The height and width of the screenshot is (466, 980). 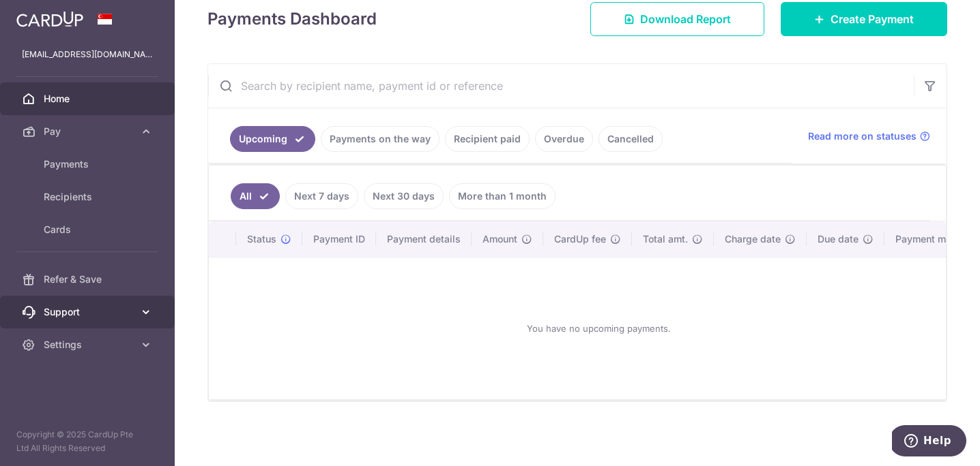 What do you see at coordinates (500, 239) in the screenshot?
I see `span: Amount` at bounding box center [500, 239].